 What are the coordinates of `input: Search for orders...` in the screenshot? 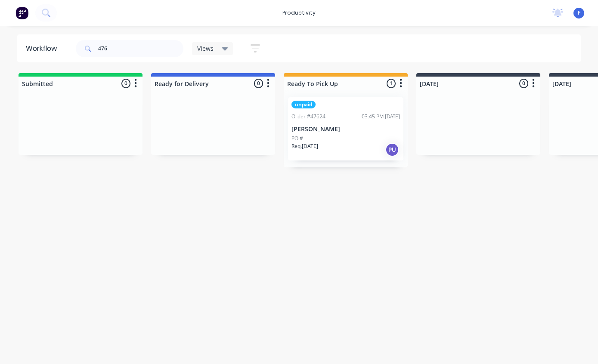 It's located at (141, 49).